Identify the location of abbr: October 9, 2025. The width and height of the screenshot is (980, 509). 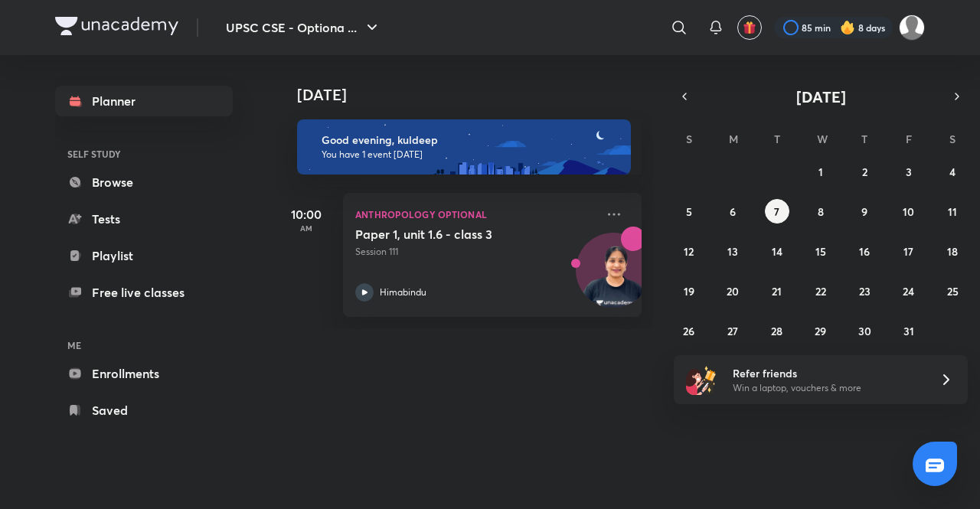
(864, 211).